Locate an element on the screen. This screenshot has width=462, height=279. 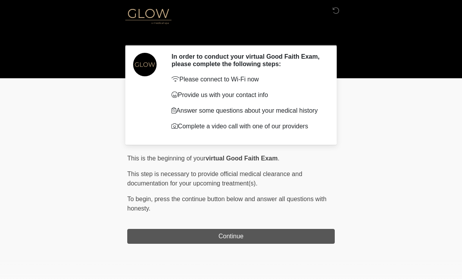
p: Complete a video call with one of our providers is located at coordinates (247, 126).